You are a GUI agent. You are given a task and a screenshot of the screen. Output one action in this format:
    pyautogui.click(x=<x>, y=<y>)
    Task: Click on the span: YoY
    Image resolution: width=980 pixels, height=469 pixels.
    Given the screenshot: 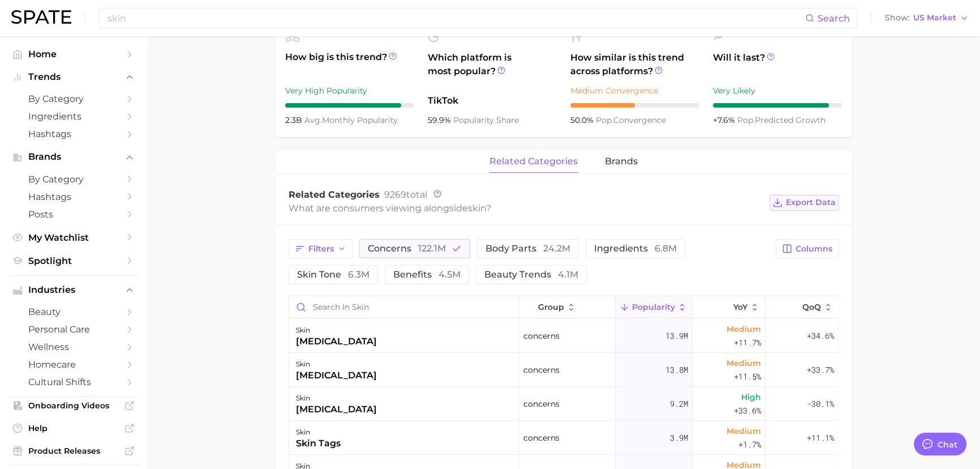 What is the action you would take?
    pyautogui.click(x=740, y=307)
    